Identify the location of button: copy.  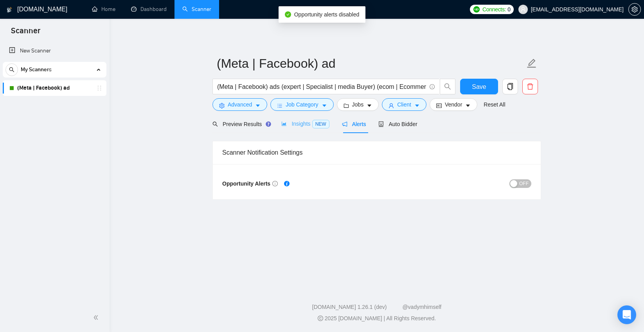
(510, 87).